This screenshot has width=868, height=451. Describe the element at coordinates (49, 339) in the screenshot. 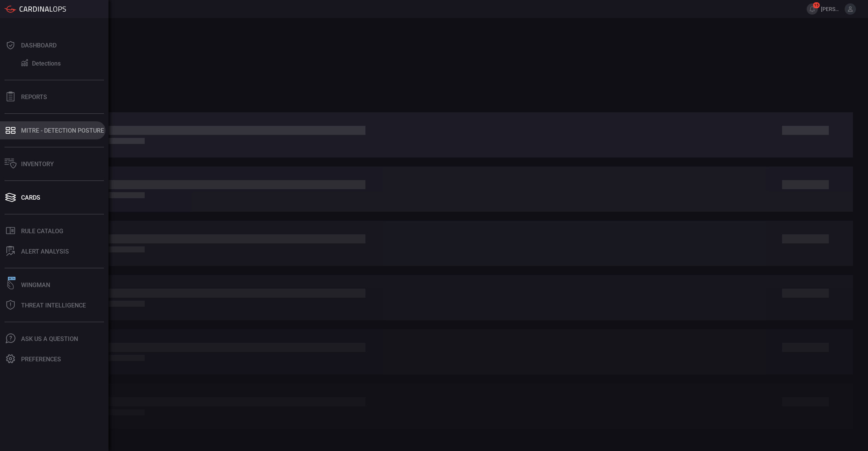

I see `div: Ask Us A Question` at that location.